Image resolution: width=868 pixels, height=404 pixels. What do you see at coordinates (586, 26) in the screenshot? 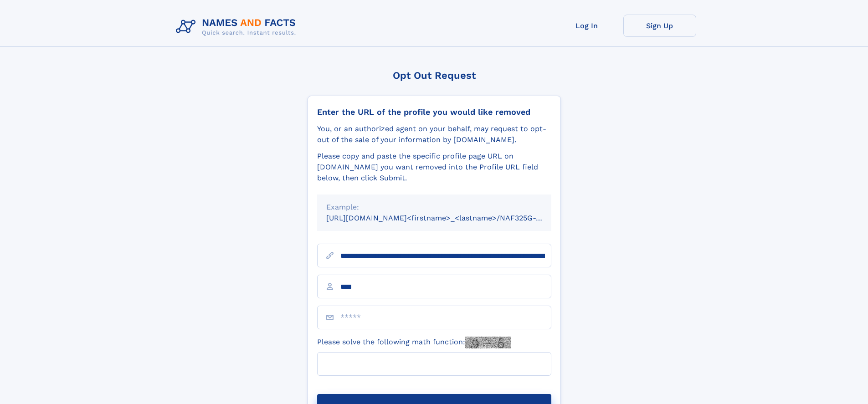
I see `a: Log In` at bounding box center [586, 26].